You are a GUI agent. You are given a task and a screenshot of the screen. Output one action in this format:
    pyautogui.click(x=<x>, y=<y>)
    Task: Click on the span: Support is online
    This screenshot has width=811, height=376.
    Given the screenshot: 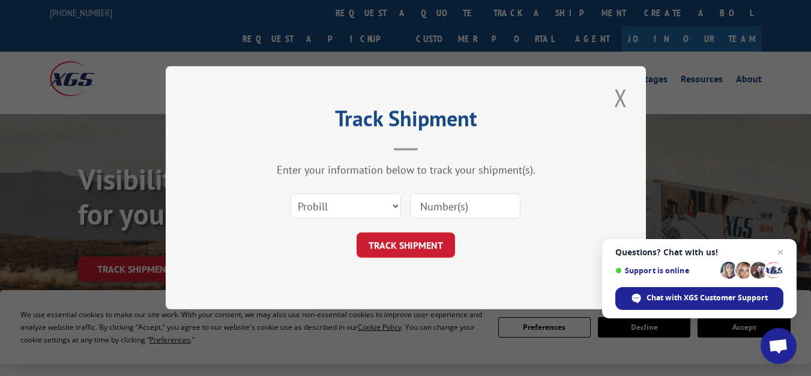 What is the action you would take?
    pyautogui.click(x=666, y=270)
    